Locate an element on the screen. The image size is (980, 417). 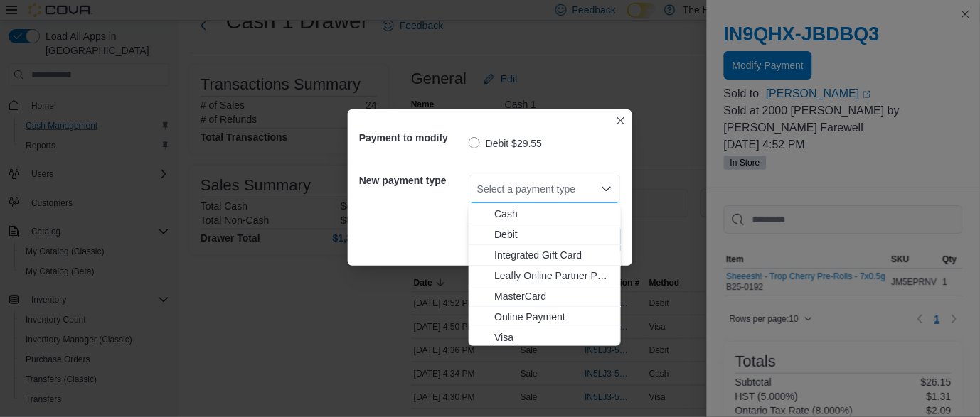
button: Online Payment is located at coordinates (545, 317).